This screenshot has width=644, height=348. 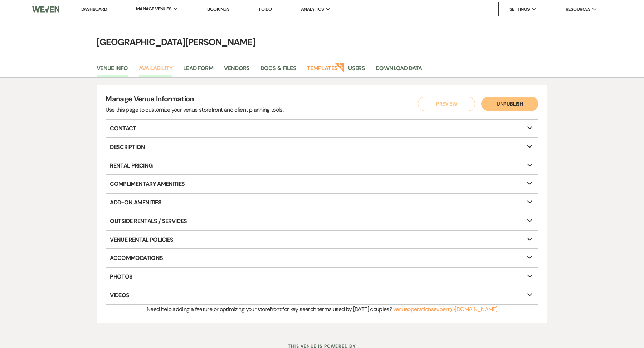 What do you see at coordinates (399, 71) in the screenshot?
I see `a: Download Data` at bounding box center [399, 71].